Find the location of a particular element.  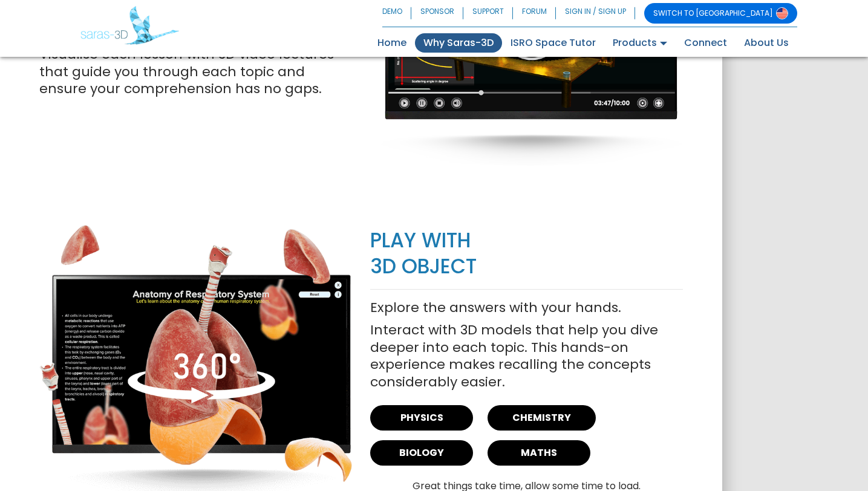

a: DEMO is located at coordinates (396, 14).